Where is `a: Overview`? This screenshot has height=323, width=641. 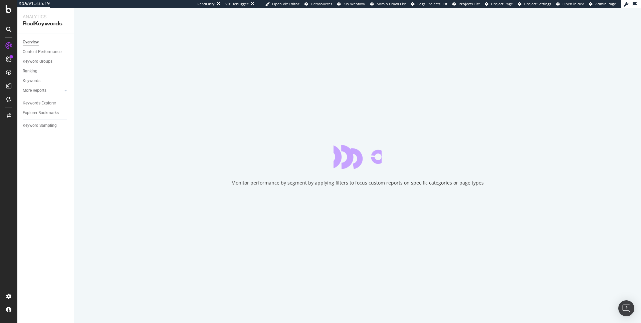
a: Overview is located at coordinates (46, 42).